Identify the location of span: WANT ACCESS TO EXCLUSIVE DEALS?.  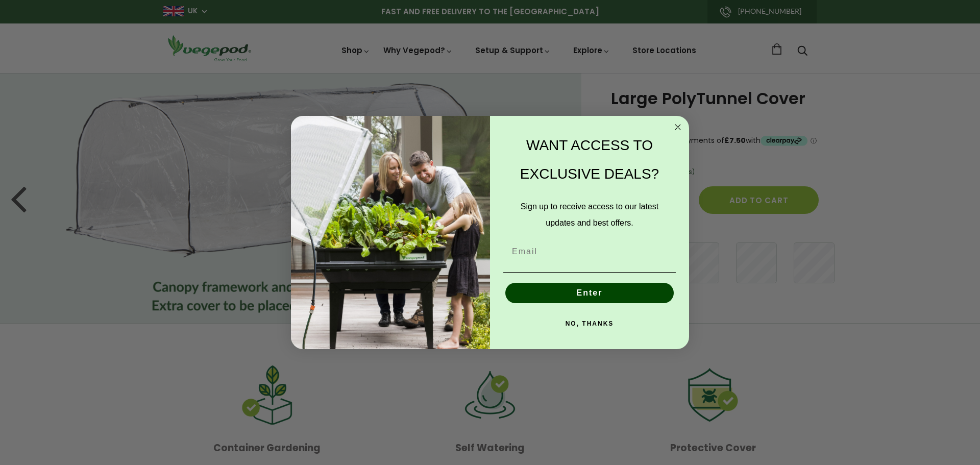
(589, 159).